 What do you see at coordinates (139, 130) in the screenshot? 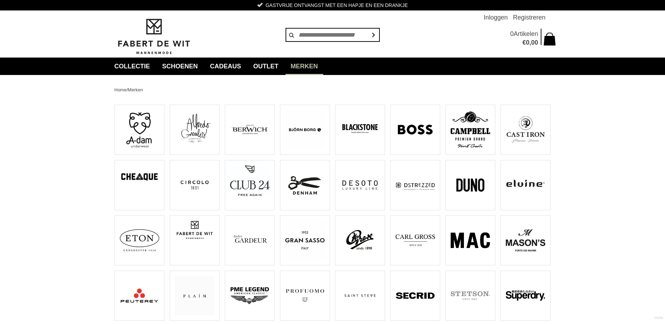
I see `img: A-DAM` at bounding box center [139, 130].